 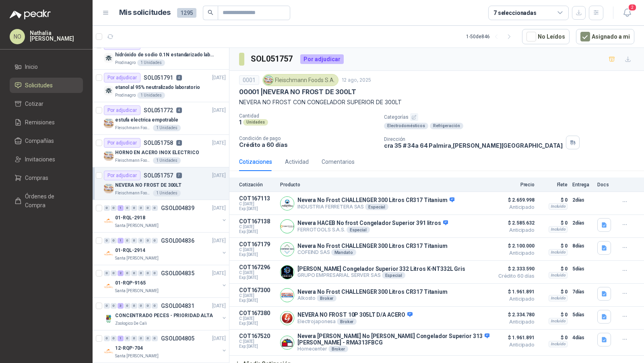 What do you see at coordinates (375, 207) in the screenshot?
I see `p: INDUSTRIA FERRETERA SAS` at bounding box center [375, 207].